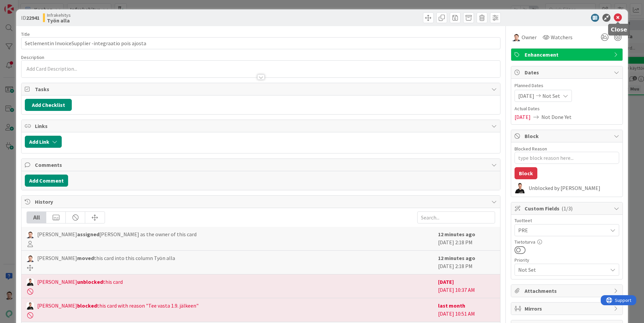 This screenshot has width=644, height=323. I want to click on button: Add Checklist, so click(48, 105).